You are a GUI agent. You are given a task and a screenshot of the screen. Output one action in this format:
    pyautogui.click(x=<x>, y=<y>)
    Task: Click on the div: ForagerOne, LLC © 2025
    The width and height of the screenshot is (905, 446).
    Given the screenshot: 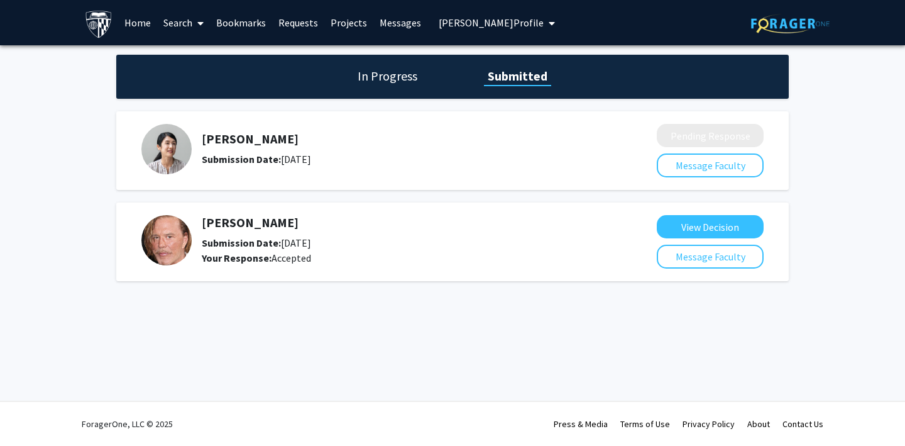 What is the action you would take?
    pyautogui.click(x=127, y=424)
    